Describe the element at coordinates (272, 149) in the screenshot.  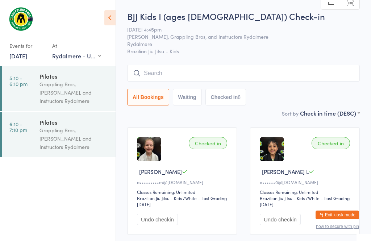
I see `img: image1722322234.png` at that location.